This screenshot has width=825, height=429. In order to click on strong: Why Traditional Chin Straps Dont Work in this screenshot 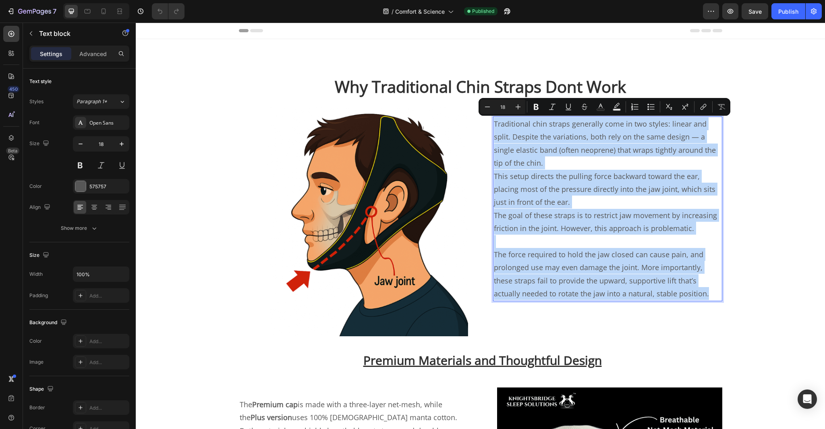, I will do `click(345, 64)`.